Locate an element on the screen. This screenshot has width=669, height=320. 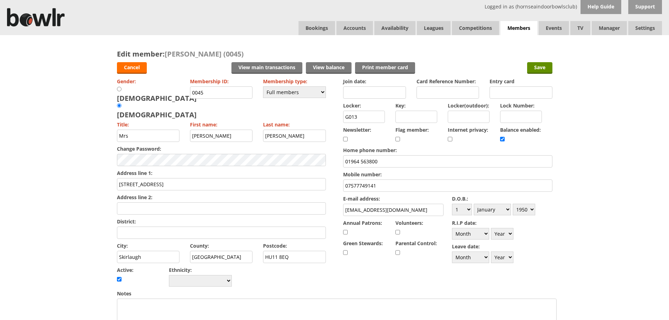
label: Last name: is located at coordinates (294, 124).